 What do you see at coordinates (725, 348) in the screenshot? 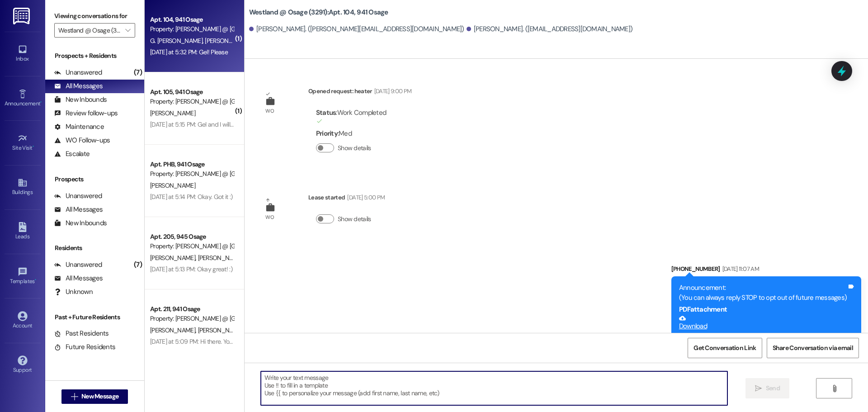
I see `span: Get Conversation Link` at bounding box center [725, 348].